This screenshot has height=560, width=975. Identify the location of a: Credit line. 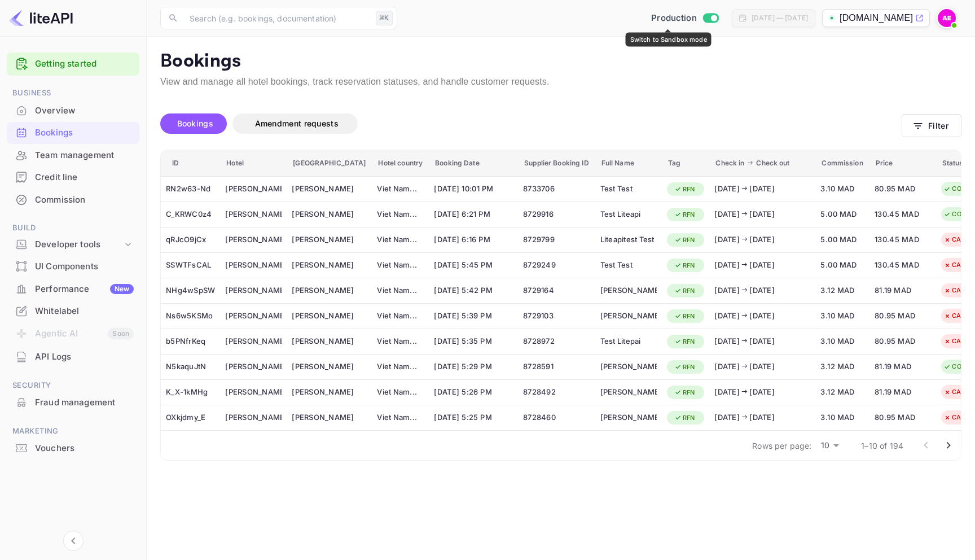
(73, 177).